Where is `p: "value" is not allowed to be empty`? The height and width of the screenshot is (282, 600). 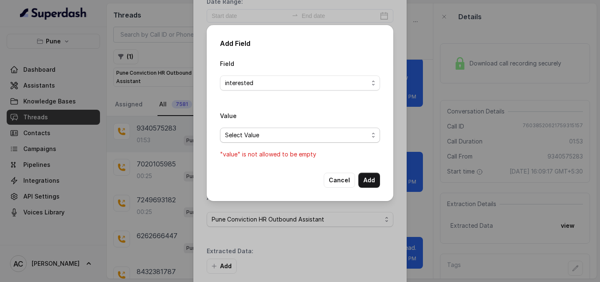 p: "value" is not allowed to be empty is located at coordinates (300, 154).